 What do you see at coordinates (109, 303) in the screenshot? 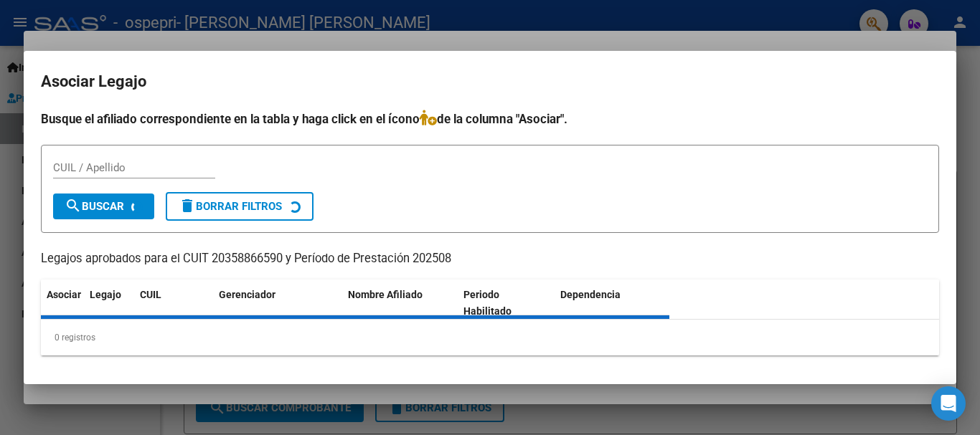
I see `datatable-header-cell: Legajo` at bounding box center [109, 303].